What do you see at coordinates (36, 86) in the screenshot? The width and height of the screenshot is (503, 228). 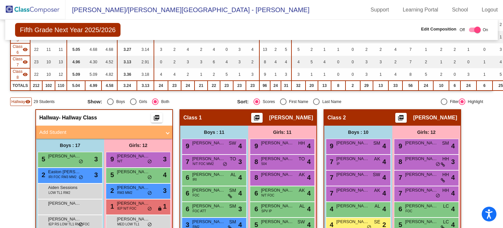 I see `td: 212` at bounding box center [36, 86].